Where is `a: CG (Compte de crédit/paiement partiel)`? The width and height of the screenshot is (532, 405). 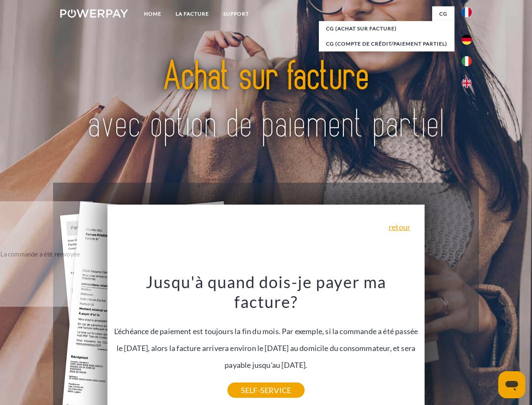 a: CG (Compte de crédit/paiement partiel) is located at coordinates (387, 44).